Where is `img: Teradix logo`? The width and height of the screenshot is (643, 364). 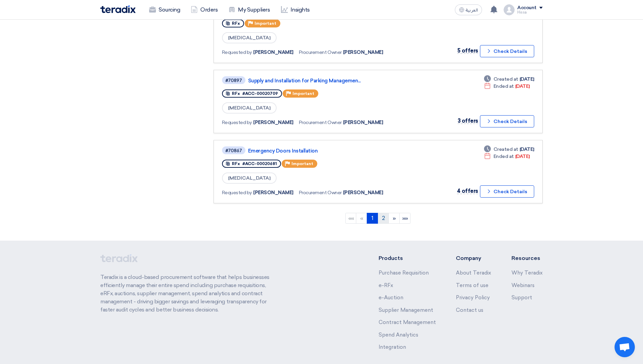 img: Teradix logo is located at coordinates (118, 9).